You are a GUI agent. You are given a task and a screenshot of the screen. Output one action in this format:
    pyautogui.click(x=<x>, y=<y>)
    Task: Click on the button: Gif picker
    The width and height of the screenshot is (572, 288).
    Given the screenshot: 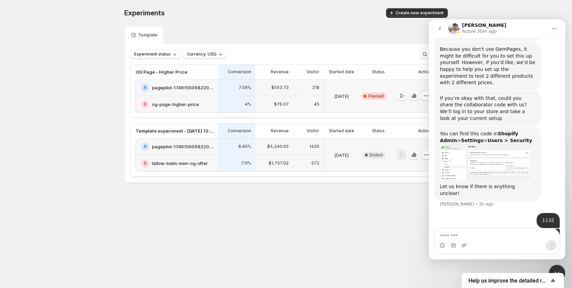 What is the action you would take?
    pyautogui.click(x=24, y=226)
    